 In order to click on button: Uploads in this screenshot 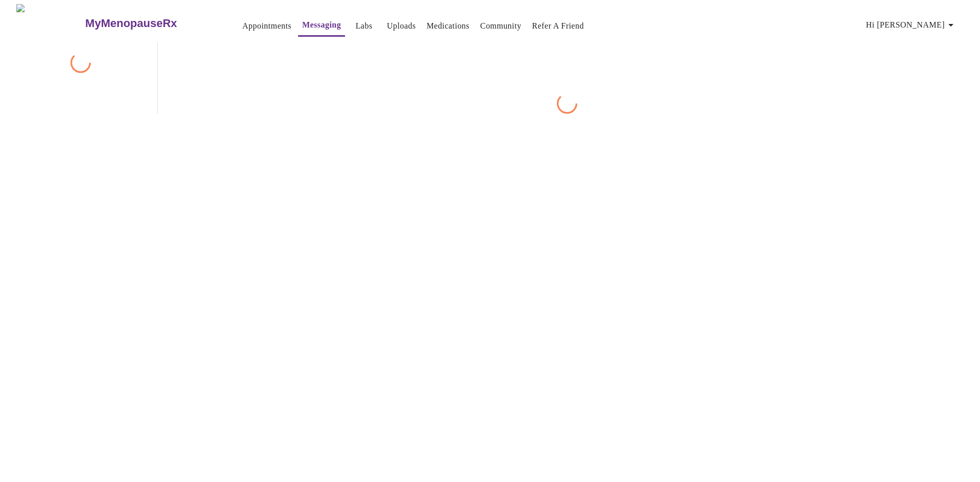, I will do `click(401, 26)`.